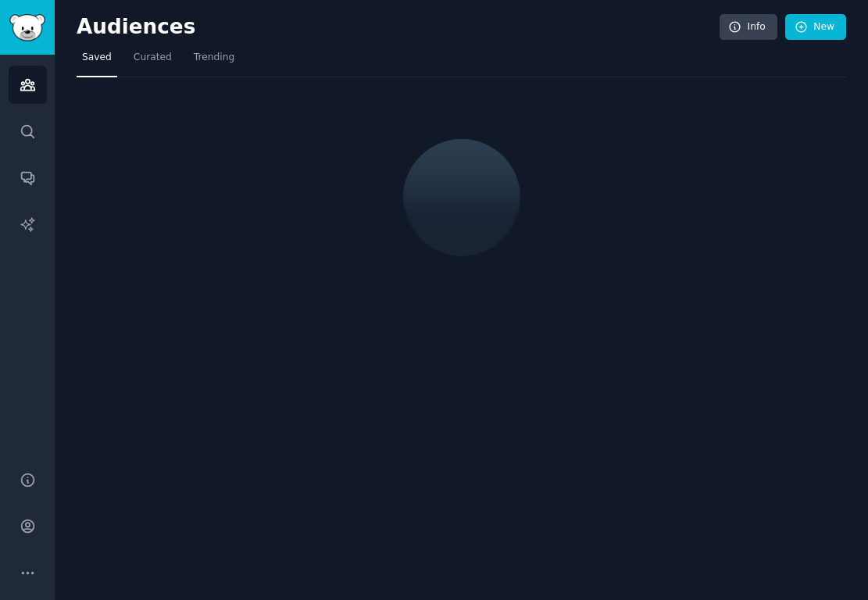  What do you see at coordinates (816, 27) in the screenshot?
I see `a: New` at bounding box center [816, 27].